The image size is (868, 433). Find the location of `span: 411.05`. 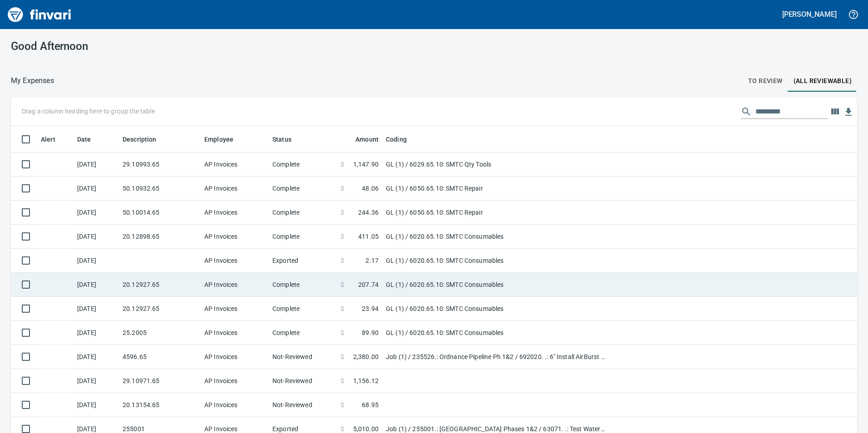

span: 411.05 is located at coordinates (368, 236).